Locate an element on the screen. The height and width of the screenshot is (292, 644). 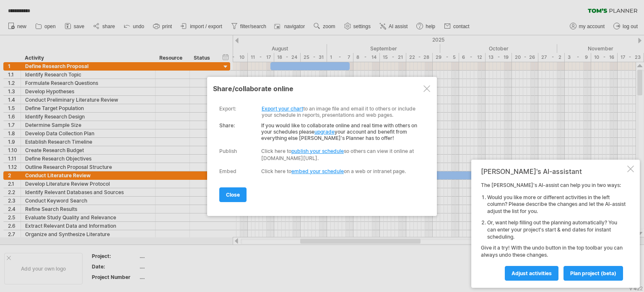
a: plan project (beta) is located at coordinates (593, 273).